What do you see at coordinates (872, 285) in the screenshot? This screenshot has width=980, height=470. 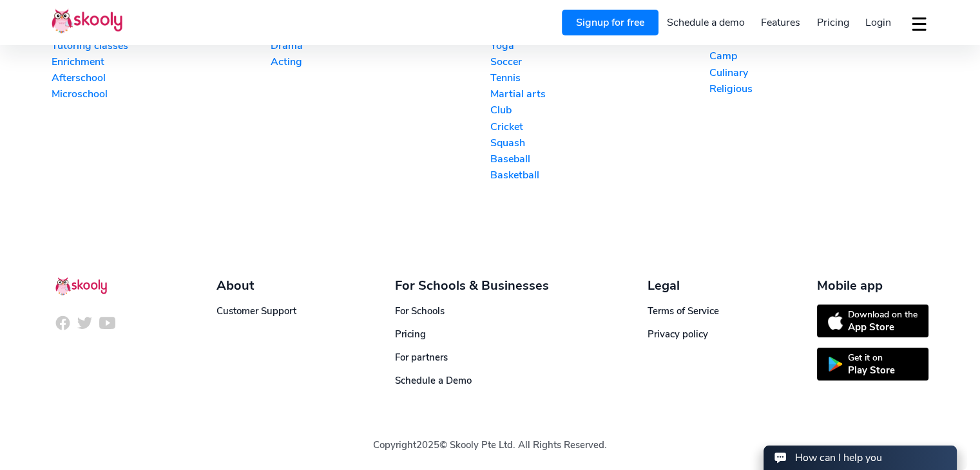 I see `div: Mobile app` at bounding box center [872, 285].